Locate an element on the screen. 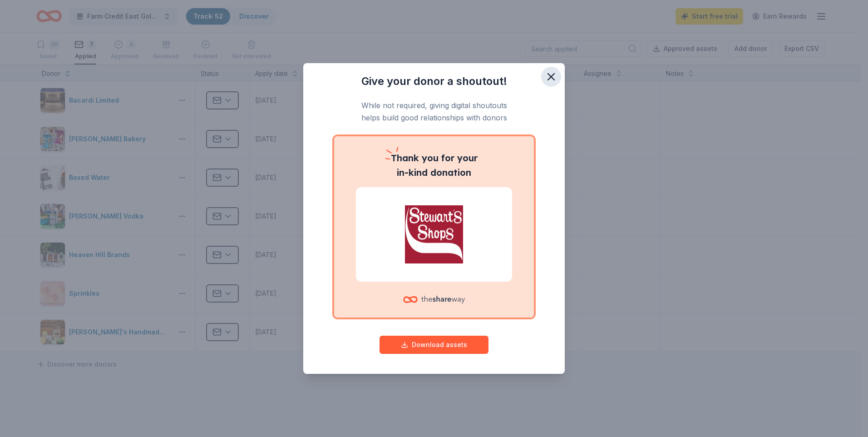 This screenshot has width=868, height=437. img: Stewart's Shops is located at coordinates (434, 234).